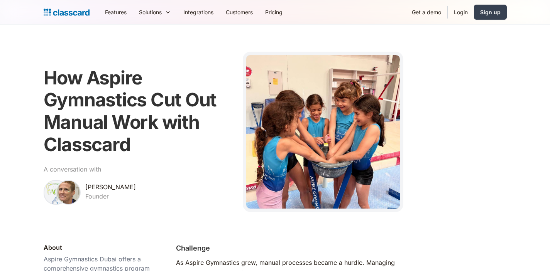 This screenshot has height=271, width=550. I want to click on a: Integrations, so click(198, 12).